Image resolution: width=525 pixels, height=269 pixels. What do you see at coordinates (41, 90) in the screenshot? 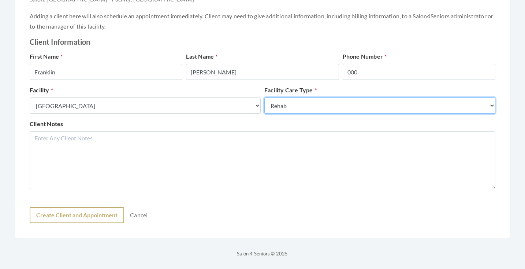
I see `label: Facility` at bounding box center [41, 90].